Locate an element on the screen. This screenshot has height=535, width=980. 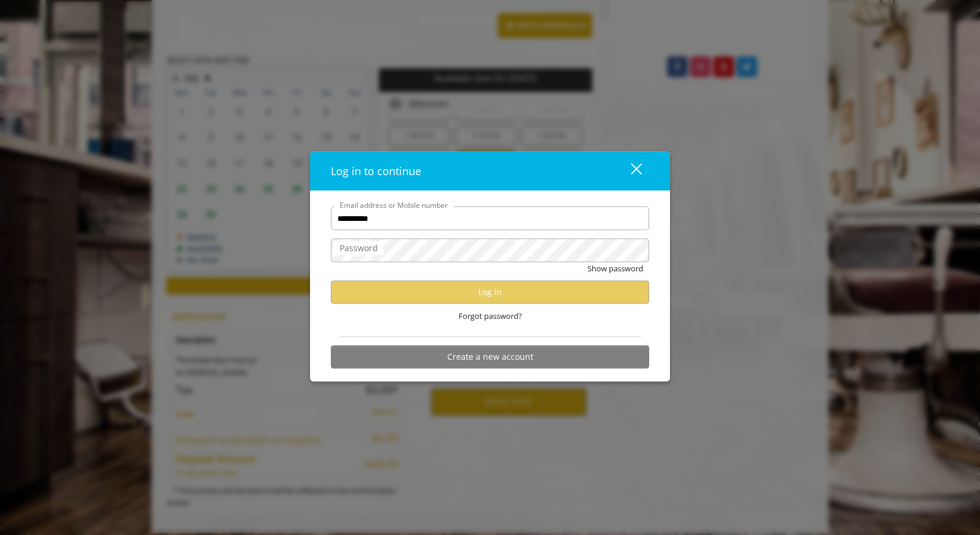
label: Email address or Mobile number is located at coordinates (394, 205).